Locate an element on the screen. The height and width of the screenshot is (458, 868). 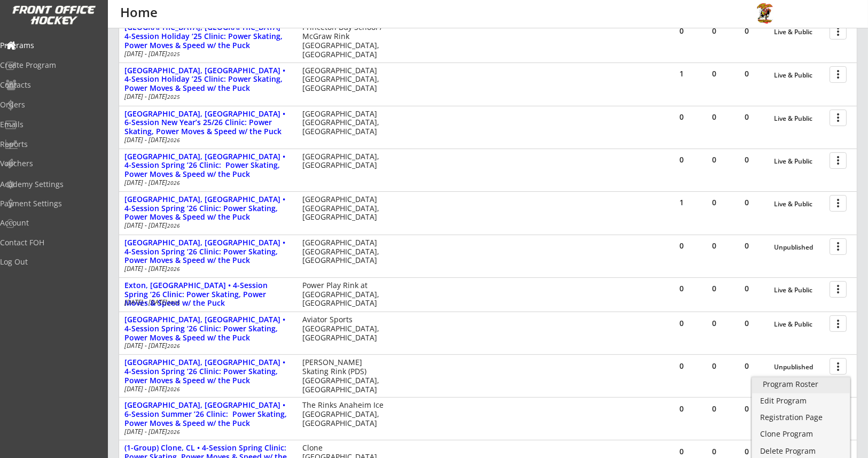
a: Edit Program is located at coordinates (801, 401).